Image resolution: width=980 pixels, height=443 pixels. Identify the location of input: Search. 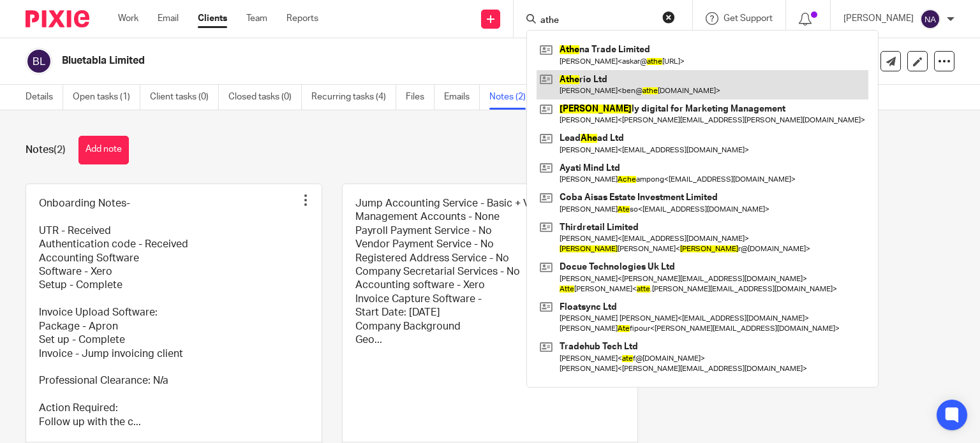
(597, 21).